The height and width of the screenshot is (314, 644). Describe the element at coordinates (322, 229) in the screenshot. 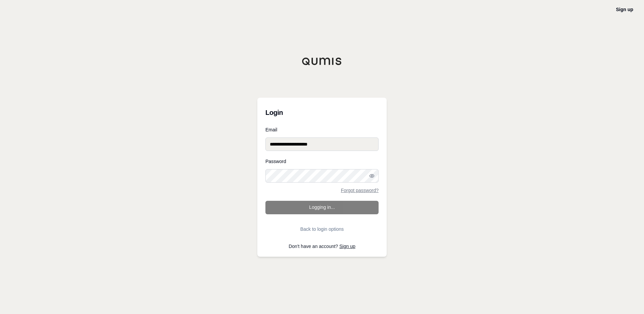

I see `button: Back to login options` at that location.